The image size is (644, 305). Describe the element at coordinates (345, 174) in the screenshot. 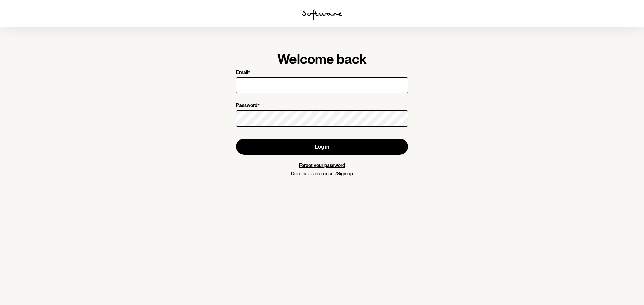

I see `a: Sign up` at that location.